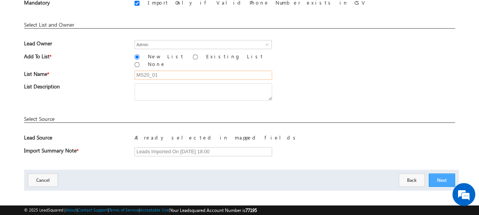 The image size is (479, 215). What do you see at coordinates (166, 56) in the screenshot?
I see `label: New List` at bounding box center [166, 56].